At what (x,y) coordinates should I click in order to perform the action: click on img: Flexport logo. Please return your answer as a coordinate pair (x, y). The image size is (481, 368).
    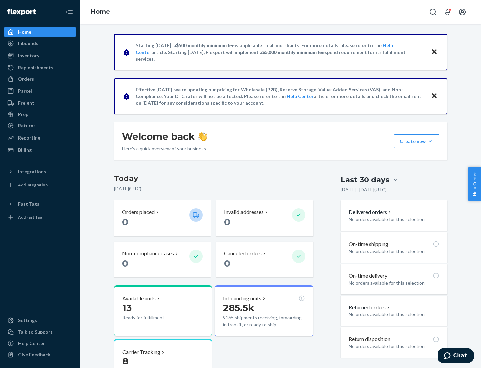
    Looking at the image, I should click on (21, 12).